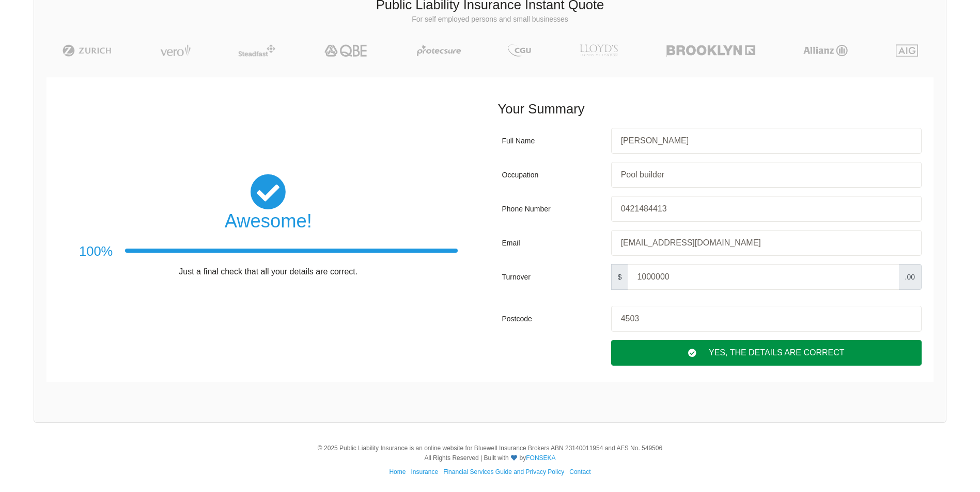 This screenshot has height=492, width=980. What do you see at coordinates (763, 277) in the screenshot?
I see `input: Your turnover` at bounding box center [763, 277].